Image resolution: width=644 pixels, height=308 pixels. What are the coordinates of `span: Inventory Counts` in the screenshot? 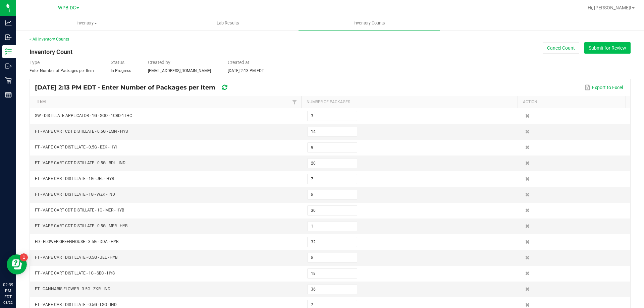 It's located at (369, 23).